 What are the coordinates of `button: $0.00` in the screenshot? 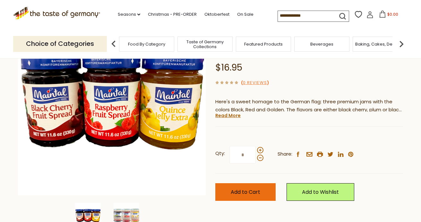 It's located at (388, 15).